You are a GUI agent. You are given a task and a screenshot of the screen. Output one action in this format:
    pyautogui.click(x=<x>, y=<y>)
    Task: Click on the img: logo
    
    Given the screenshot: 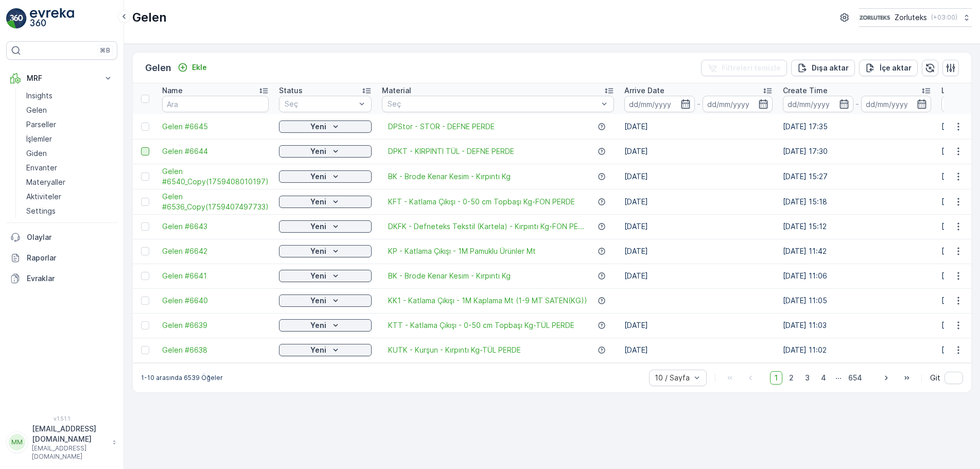 What is the action you would take?
    pyautogui.click(x=17, y=19)
    